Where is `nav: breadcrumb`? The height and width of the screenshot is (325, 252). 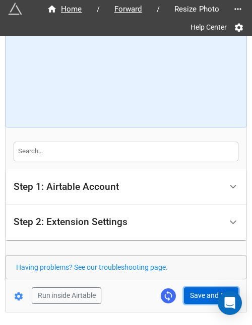 nav: breadcrumb is located at coordinates (133, 9).